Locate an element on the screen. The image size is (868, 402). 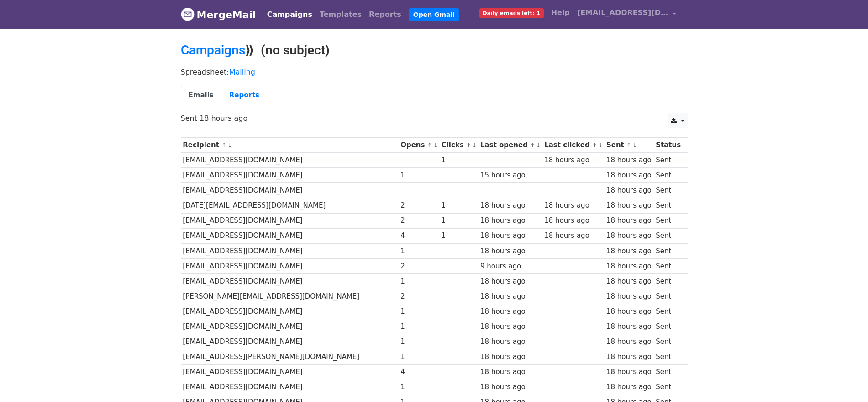
p: Spreadsheet: is located at coordinates (434, 72).